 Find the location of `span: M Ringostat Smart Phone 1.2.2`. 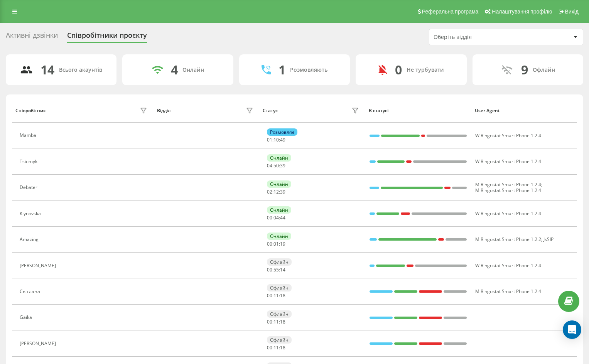

span: M Ringostat Smart Phone 1.2.2 is located at coordinates (508, 239).